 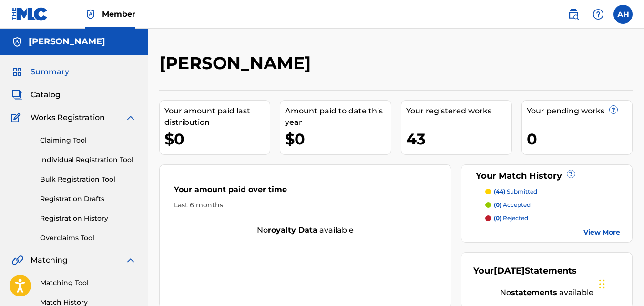 I want to click on div: Your amount paid over time, so click(x=305, y=193).